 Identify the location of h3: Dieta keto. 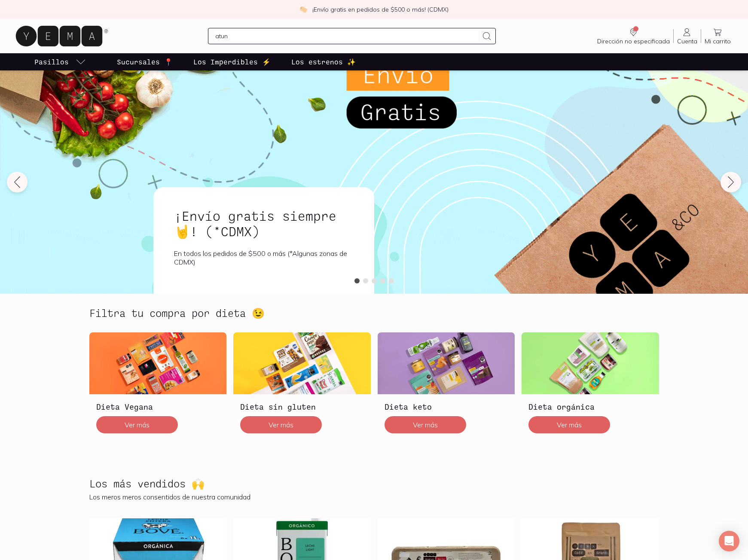
(446, 407).